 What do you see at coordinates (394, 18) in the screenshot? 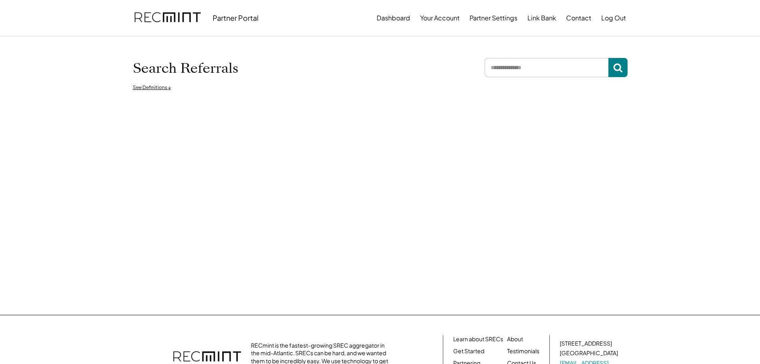
I see `button: Dashboard` at bounding box center [394, 18].